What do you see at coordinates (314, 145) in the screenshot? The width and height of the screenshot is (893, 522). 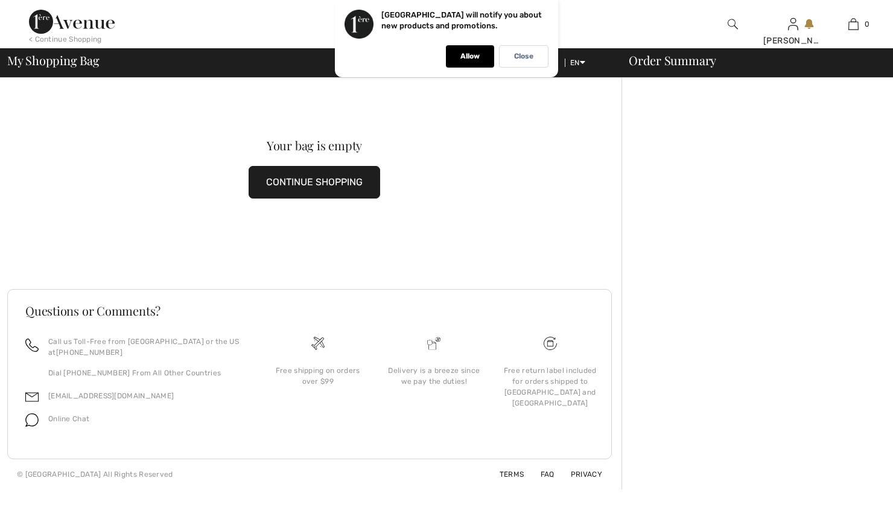 I see `div: Your bag is empty` at bounding box center [314, 145].